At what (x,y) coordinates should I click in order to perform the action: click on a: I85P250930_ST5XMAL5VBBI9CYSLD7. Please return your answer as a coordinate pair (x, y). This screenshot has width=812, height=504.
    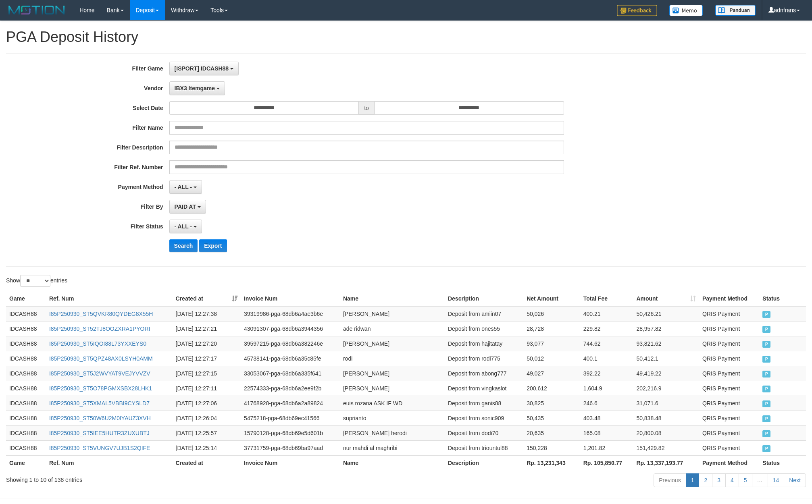
    Looking at the image, I should click on (99, 403).